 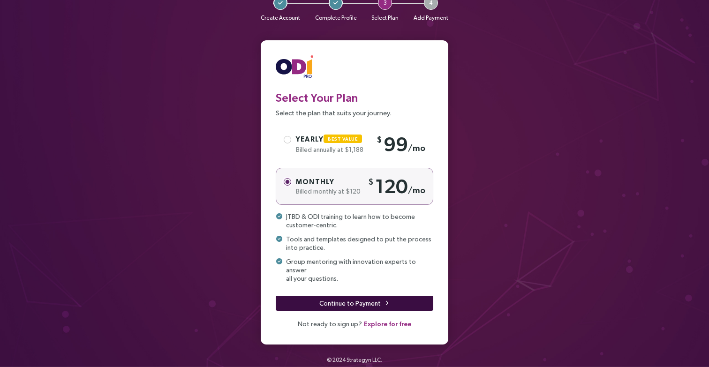 What do you see at coordinates (330, 150) in the screenshot?
I see `span: Billed annually at $1,188` at bounding box center [330, 150].